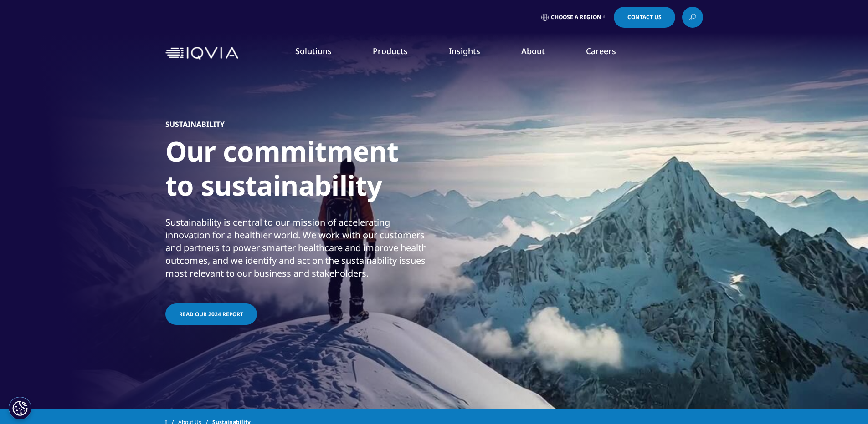  What do you see at coordinates (473, 53) in the screenshot?
I see `nav: Primary` at bounding box center [473, 53].